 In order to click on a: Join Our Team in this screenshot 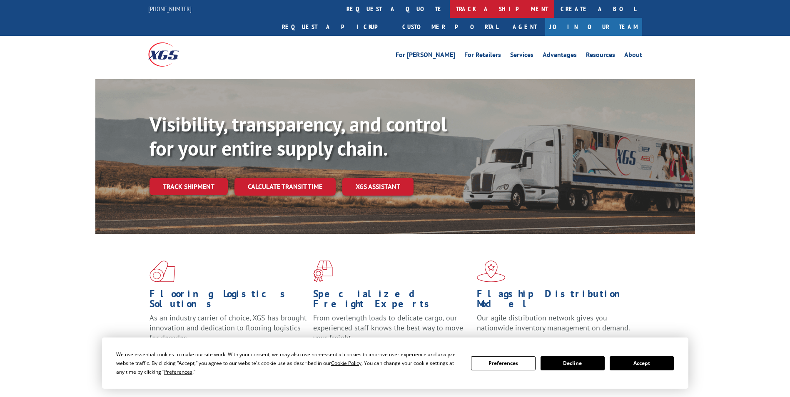, I will do `click(594, 27)`.